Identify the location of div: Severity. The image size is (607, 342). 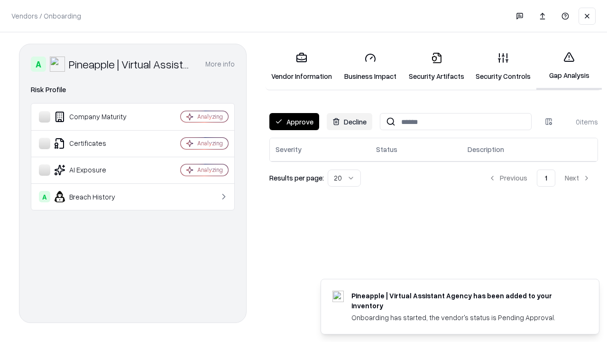
(289, 149).